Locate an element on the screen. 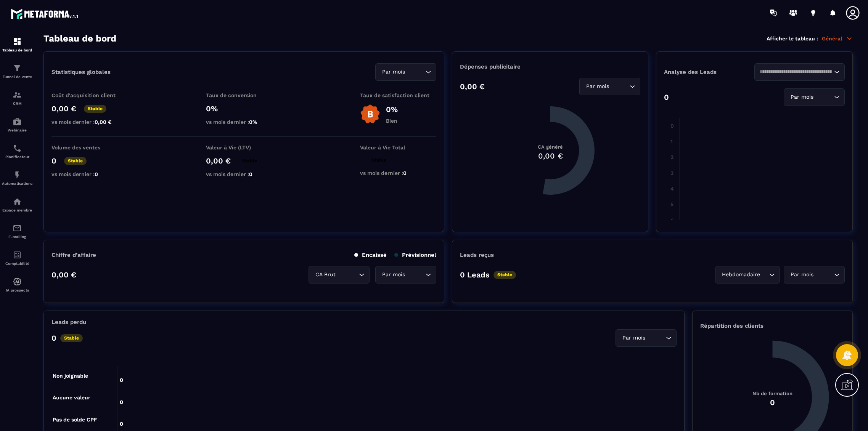 The width and height of the screenshot is (868, 431). p: Chiffre d’affaire is located at coordinates (73, 255).